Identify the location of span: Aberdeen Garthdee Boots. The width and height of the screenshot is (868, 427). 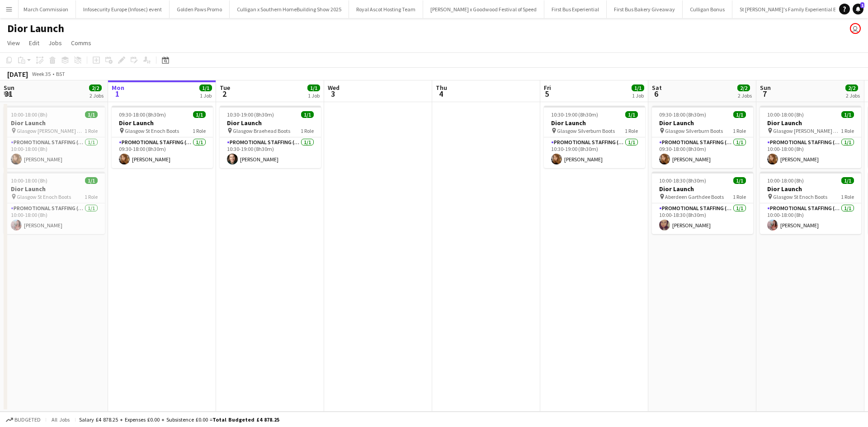
(694, 197).